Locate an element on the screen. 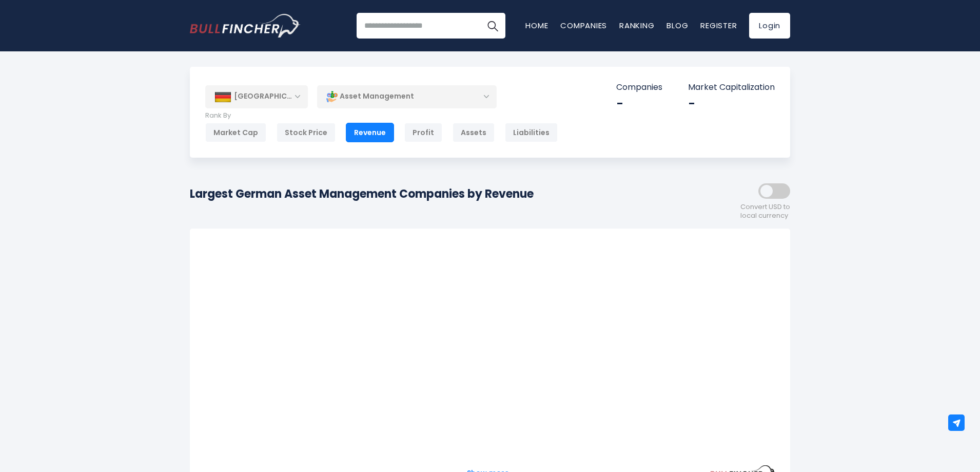  div: Revenue is located at coordinates (369, 132).